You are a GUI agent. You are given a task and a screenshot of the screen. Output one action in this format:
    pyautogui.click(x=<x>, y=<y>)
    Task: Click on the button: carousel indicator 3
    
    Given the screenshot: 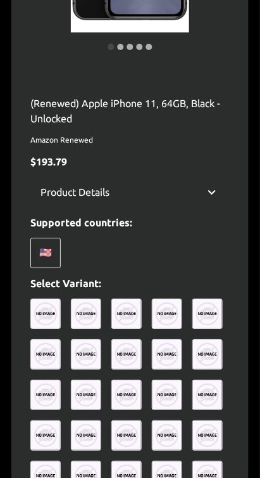 What is the action you would take?
    pyautogui.click(x=130, y=46)
    